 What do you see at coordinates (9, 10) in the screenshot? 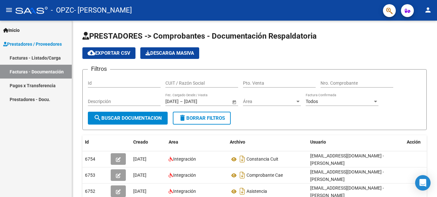
I see `mat-icon: menu` at bounding box center [9, 10].